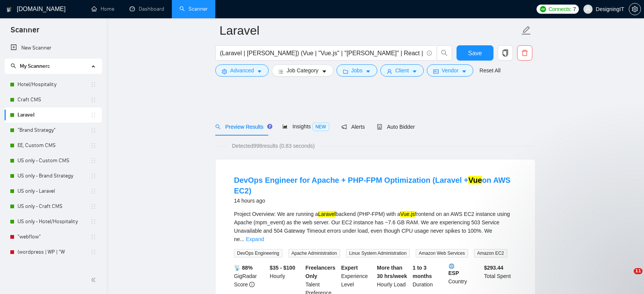 The image size is (644, 294). What do you see at coordinates (35, 66) in the screenshot?
I see `span: My Scanners` at bounding box center [35, 66].